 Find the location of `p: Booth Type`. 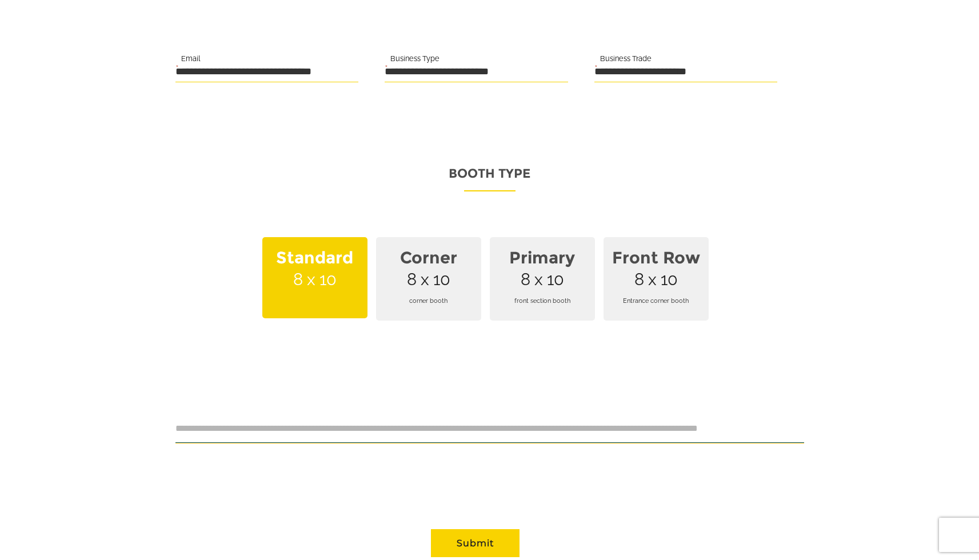

p: Booth Type is located at coordinates (490, 177).